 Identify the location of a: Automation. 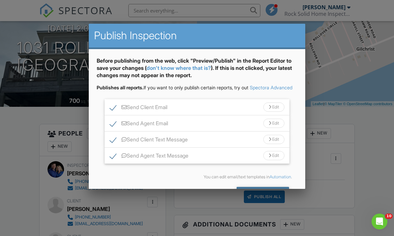
(280, 177).